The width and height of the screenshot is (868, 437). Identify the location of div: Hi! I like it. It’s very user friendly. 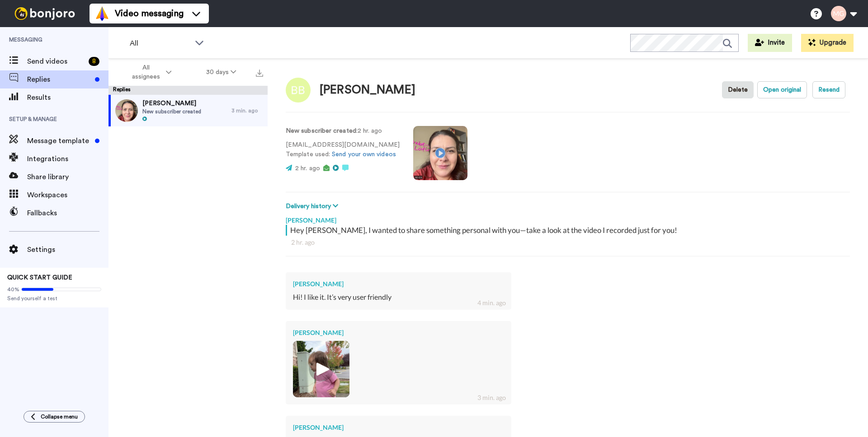
(399, 297).